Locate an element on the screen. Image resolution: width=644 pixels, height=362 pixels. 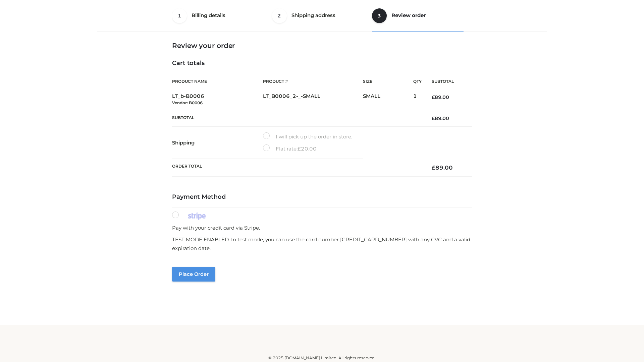
small: Vendor: B0006 is located at coordinates (187, 103).